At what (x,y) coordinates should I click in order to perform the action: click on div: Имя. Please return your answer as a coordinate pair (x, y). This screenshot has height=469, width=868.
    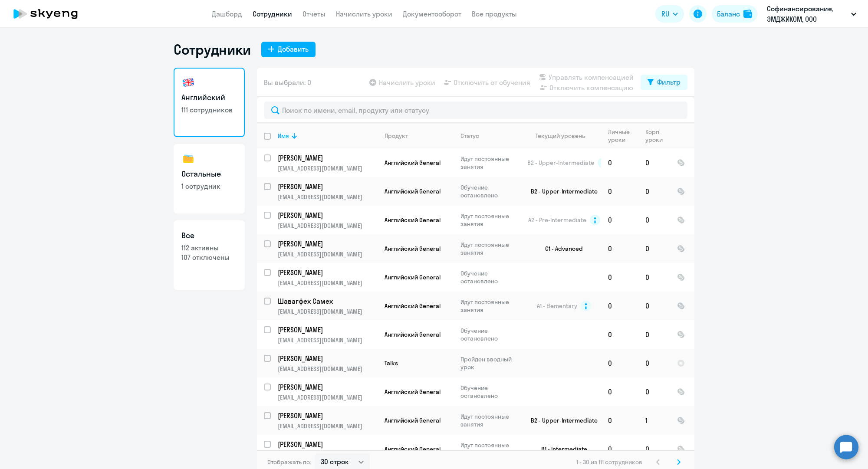
    Looking at the image, I should click on (283, 136).